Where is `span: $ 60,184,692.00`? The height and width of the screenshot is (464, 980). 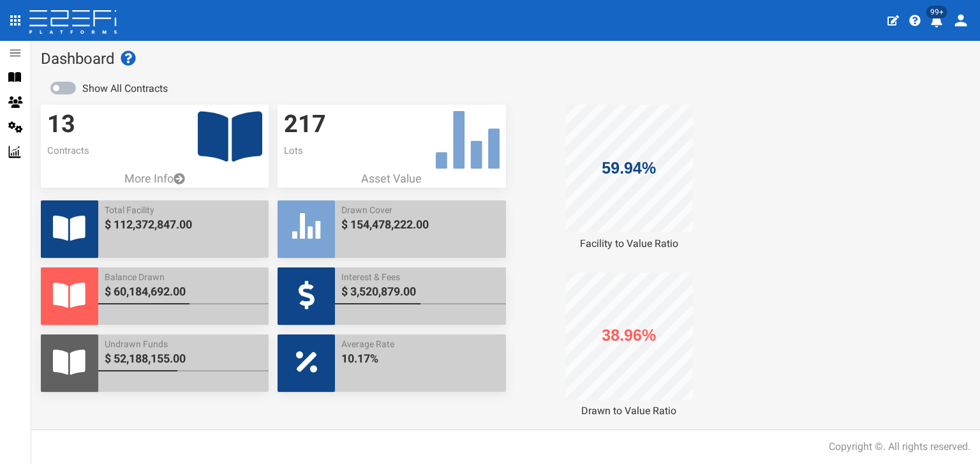
span: $ 60,184,692.00 is located at coordinates (183, 291).